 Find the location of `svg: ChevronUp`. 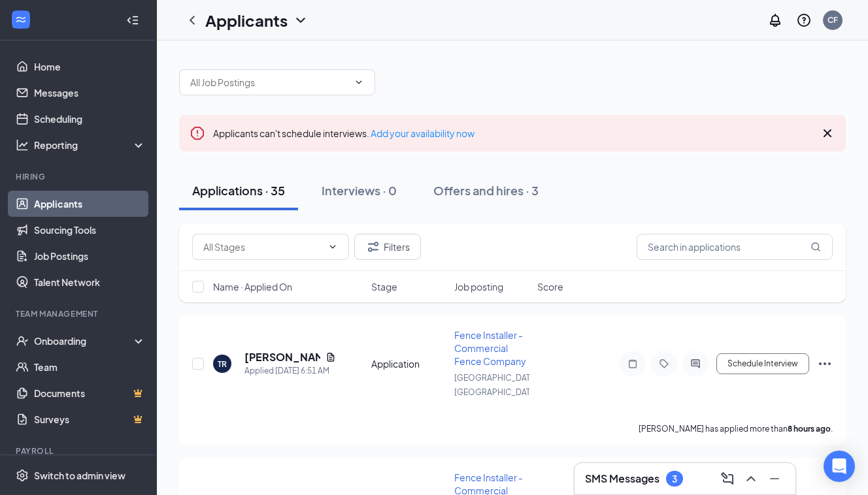

svg: ChevronUp is located at coordinates (751, 479).